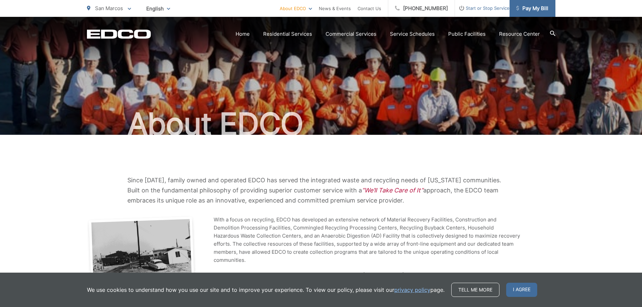  Describe the element at coordinates (321, 124) in the screenshot. I see `h1: About EDCO` at that location.